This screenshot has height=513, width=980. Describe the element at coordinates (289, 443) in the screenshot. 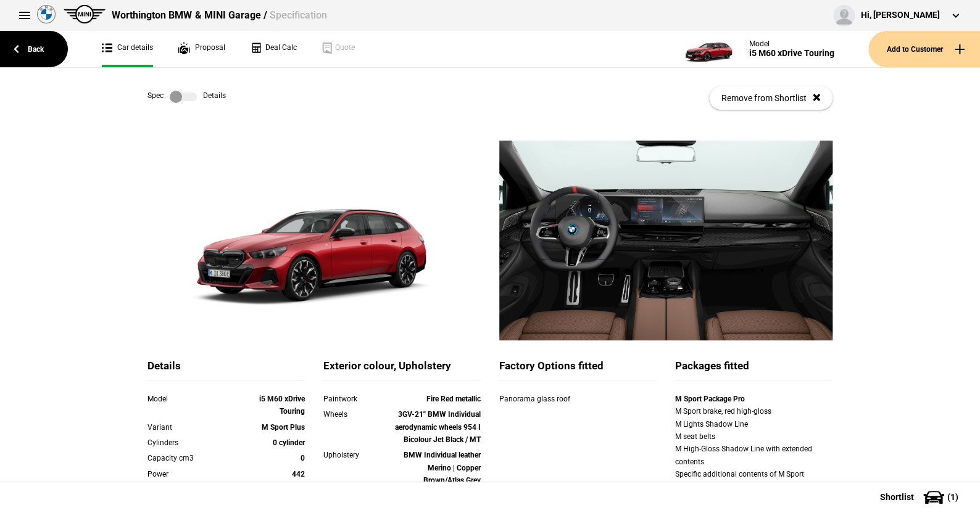

I see `strong: 0 cylinder` at that location.